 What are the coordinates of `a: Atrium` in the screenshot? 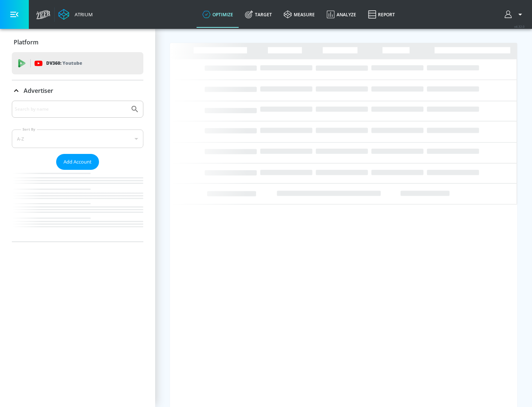 It's located at (75, 14).